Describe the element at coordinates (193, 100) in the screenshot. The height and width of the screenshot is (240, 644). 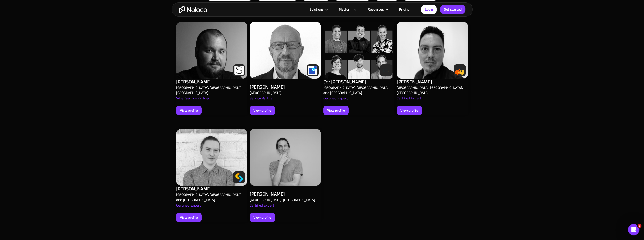
I see `div: Silver Service Partner` at that location.